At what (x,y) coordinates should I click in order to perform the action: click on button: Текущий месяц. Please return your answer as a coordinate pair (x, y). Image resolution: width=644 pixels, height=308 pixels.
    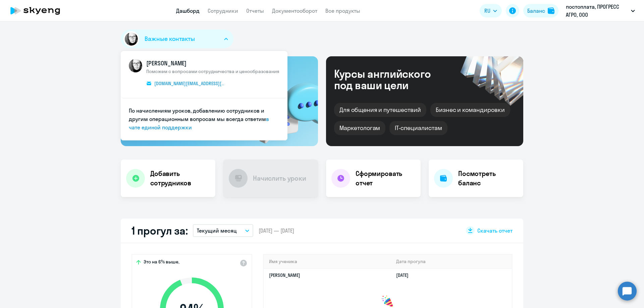
    Looking at the image, I should click on (223, 230).